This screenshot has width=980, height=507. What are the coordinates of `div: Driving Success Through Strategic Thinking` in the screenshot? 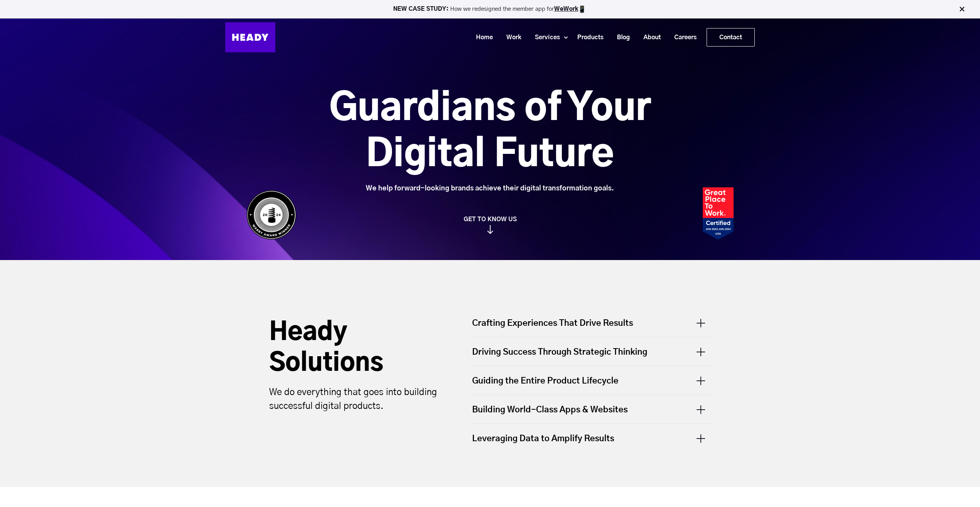 It's located at (591, 352).